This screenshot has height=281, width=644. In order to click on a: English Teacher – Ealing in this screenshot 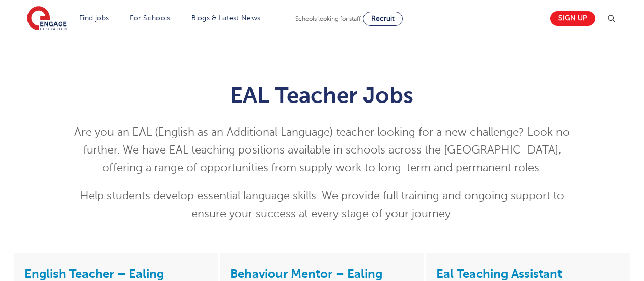, I will do `click(94, 274)`.